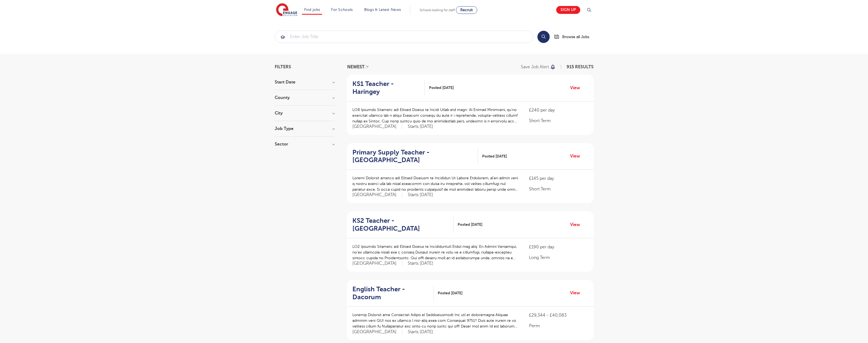 This screenshot has width=868, height=343. I want to click on span: Filters, so click(283, 67).